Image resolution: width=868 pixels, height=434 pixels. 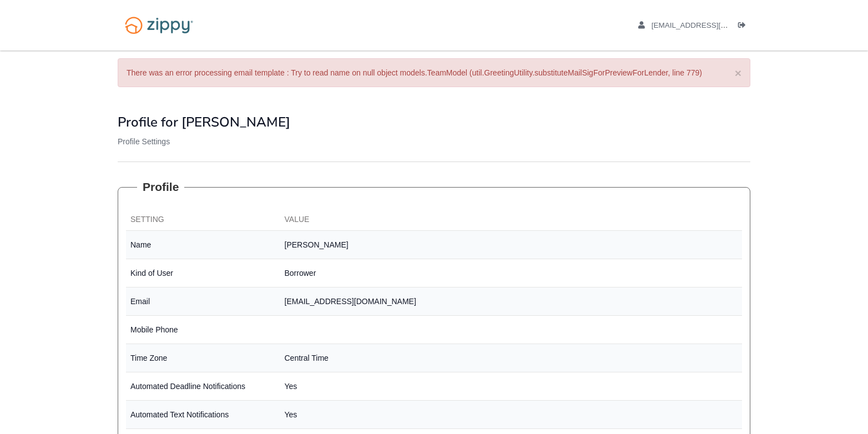 I want to click on td: Mobile Phone, so click(x=203, y=330).